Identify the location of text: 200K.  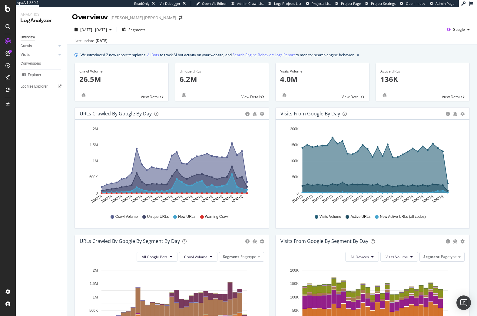
(294, 129).